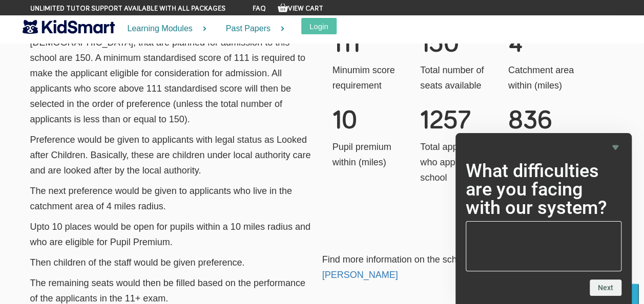 The width and height of the screenshot is (644, 304). I want to click on a: View Cart, so click(300, 9).